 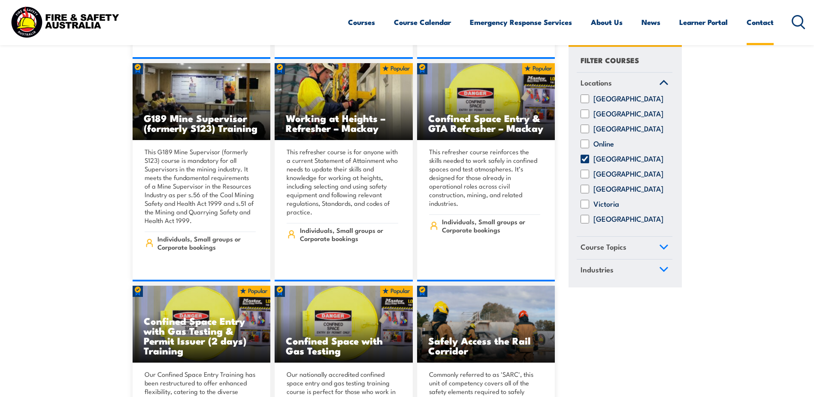 I want to click on h3: Safely Access the Rail Corridor, so click(x=486, y=345).